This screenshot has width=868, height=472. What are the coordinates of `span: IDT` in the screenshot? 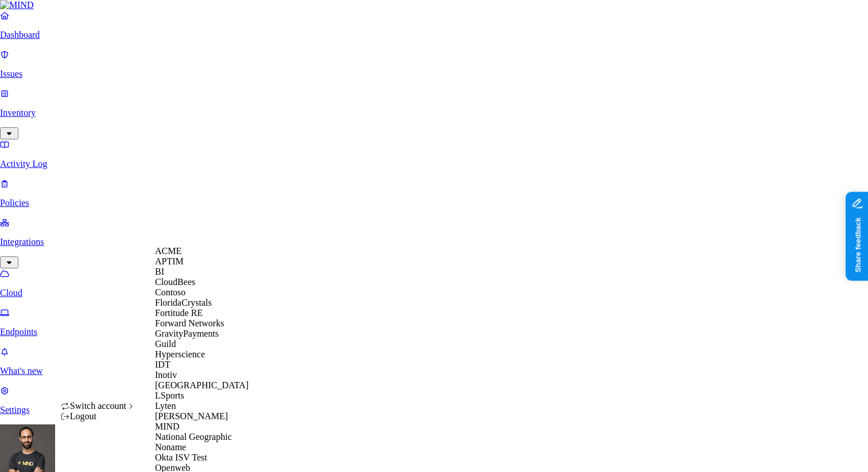 It's located at (162, 364).